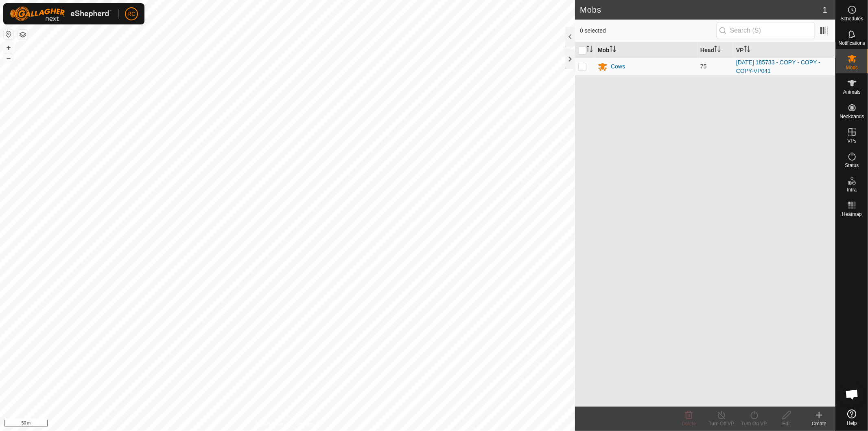  Describe the element at coordinates (618, 66) in the screenshot. I see `div: Cows` at that location.